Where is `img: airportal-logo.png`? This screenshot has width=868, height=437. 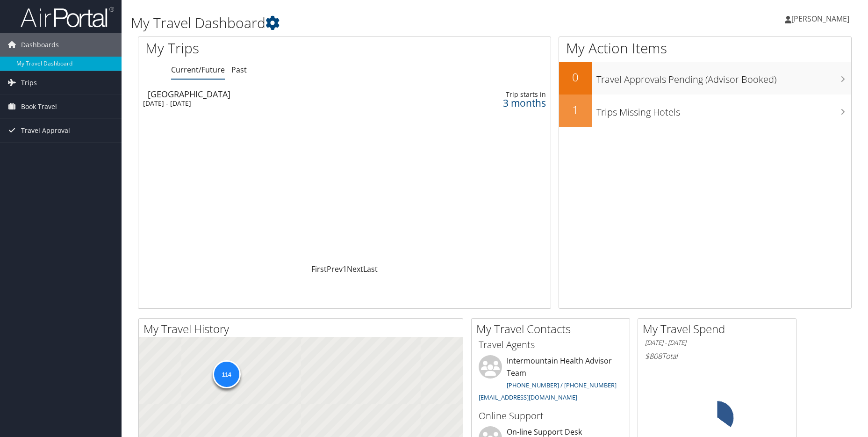
img: airportal-logo.png is located at coordinates (67, 17).